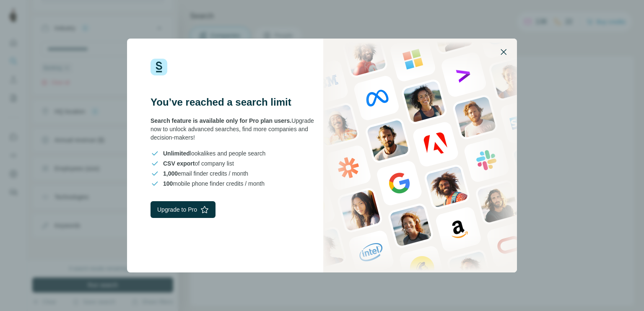 The image size is (644, 311). Describe the element at coordinates (170, 174) in the screenshot. I see `span: 1,000` at that location.